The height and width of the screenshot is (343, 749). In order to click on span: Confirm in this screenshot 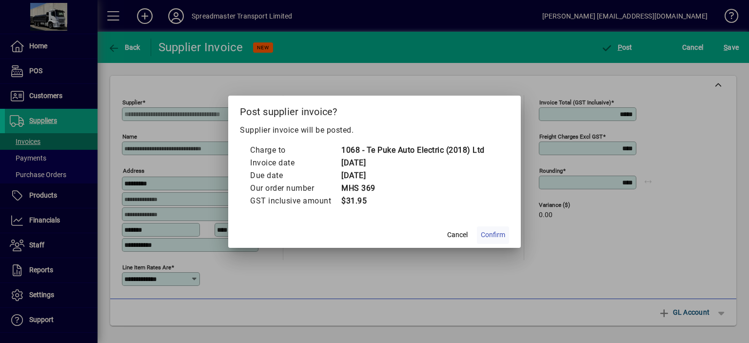, I will do `click(493, 234)`.